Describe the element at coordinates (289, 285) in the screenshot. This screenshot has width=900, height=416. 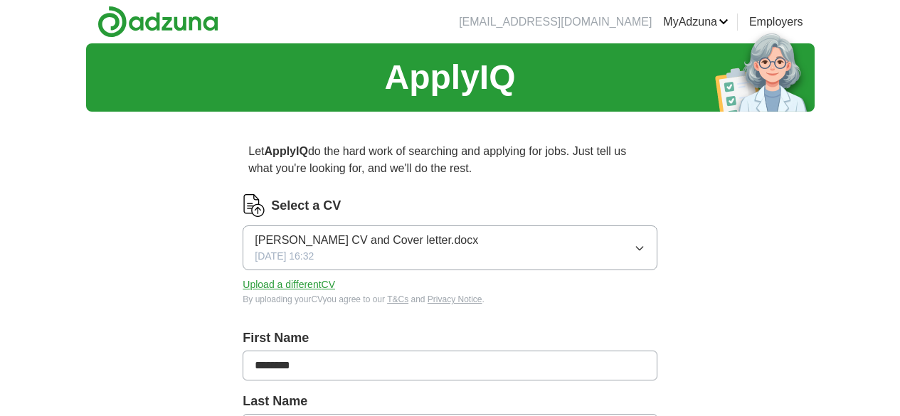
I see `button: Upload a differentCV` at that location.